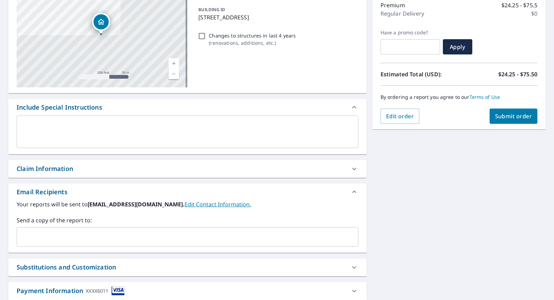  I want to click on p: $0, so click(534, 14).